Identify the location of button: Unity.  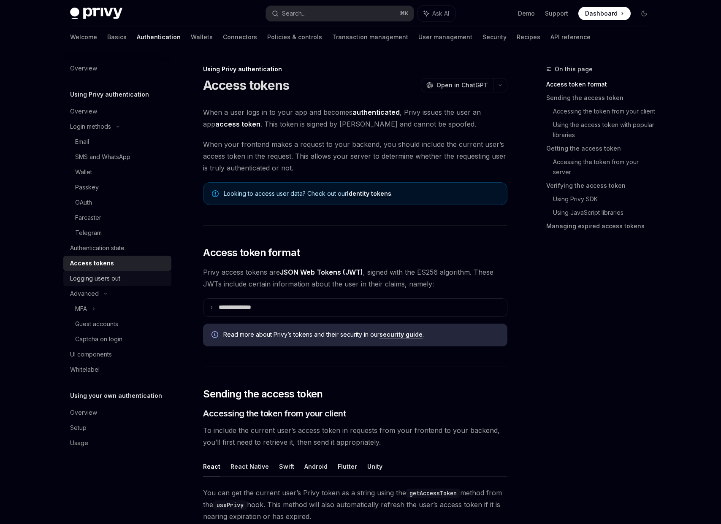
(375, 466).